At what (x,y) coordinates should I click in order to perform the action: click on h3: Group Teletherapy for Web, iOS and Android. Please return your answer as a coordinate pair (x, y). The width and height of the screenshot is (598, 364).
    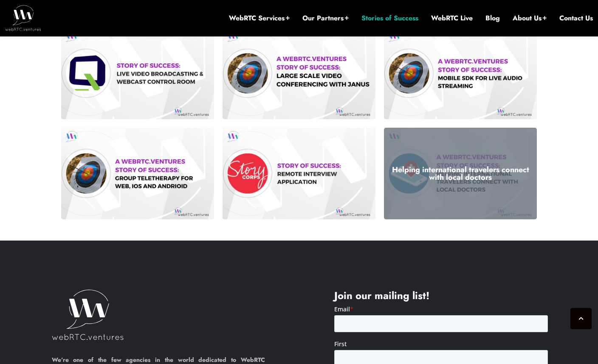
    Looking at the image, I should click on (137, 174).